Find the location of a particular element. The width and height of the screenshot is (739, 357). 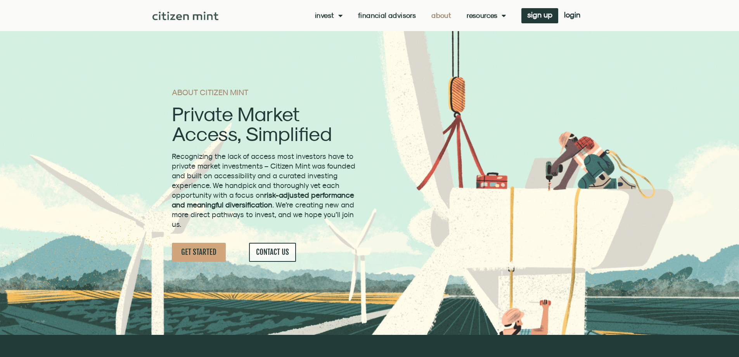

nav: Menu is located at coordinates (410, 16).